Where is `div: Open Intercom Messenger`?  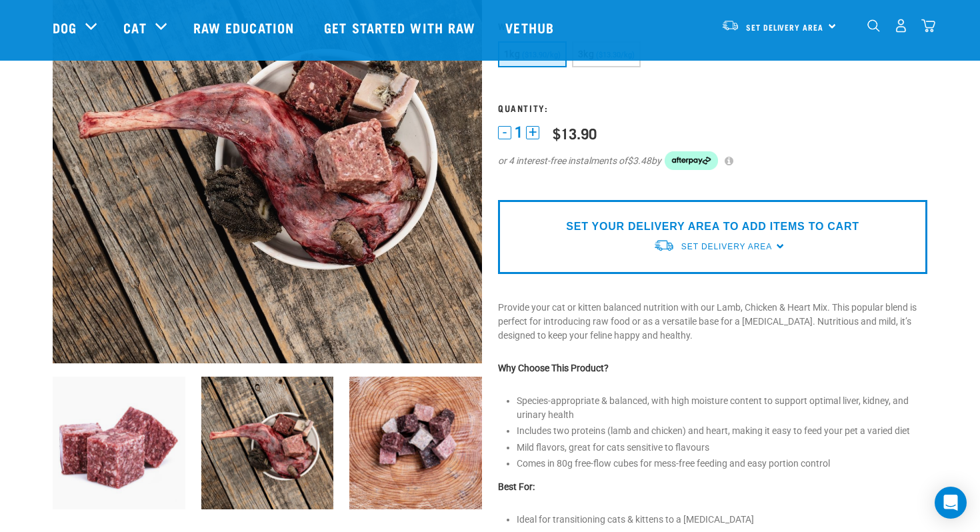 div: Open Intercom Messenger is located at coordinates (951, 503).